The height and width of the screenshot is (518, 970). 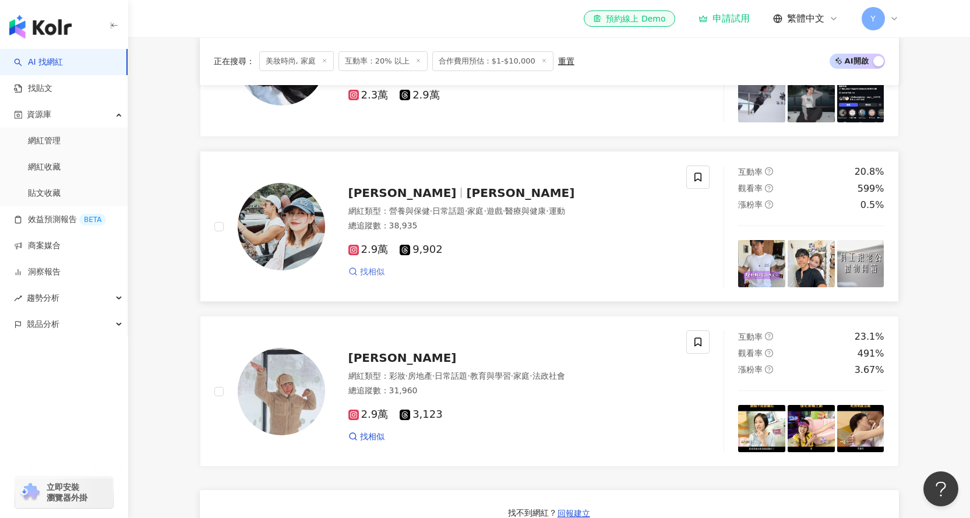 What do you see at coordinates (629, 19) in the screenshot?
I see `div: 預約線上 Demo` at bounding box center [629, 19].